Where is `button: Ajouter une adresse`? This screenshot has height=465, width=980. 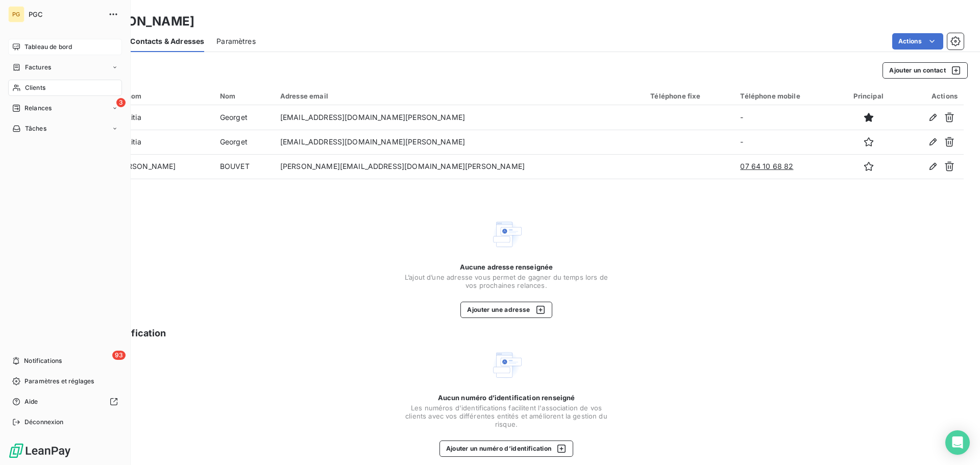
button: Ajouter une adresse is located at coordinates (506, 310).